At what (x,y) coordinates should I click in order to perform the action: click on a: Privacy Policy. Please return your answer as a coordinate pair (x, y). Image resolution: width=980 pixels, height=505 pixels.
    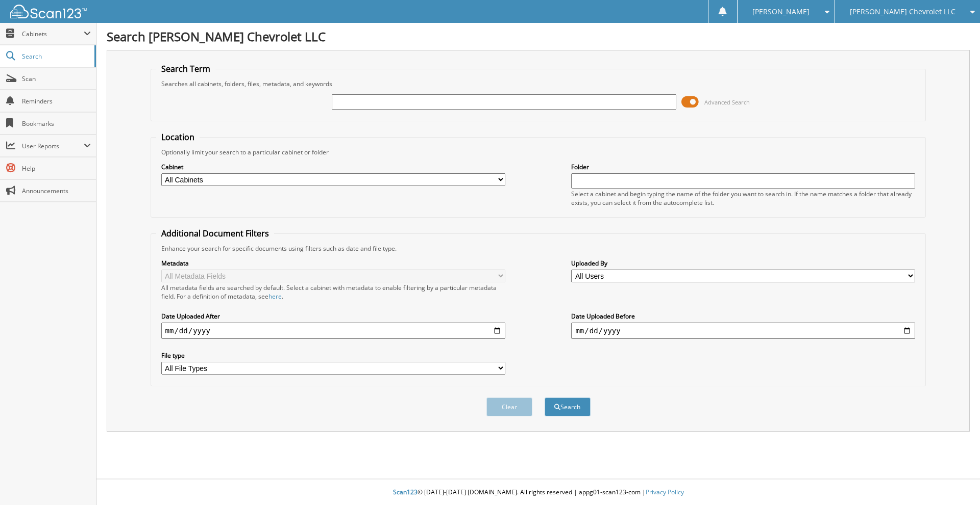
    Looking at the image, I should click on (665, 492).